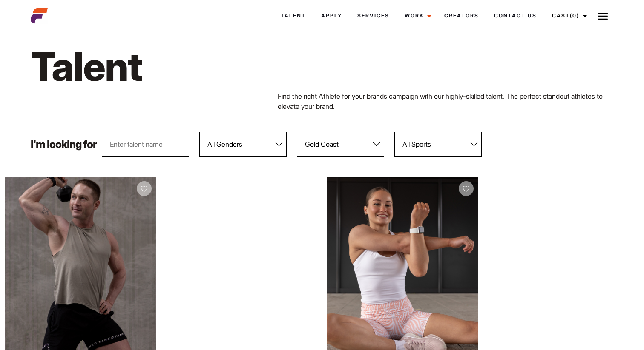 The width and height of the screenshot is (644, 350). I want to click on a: Cast(0), so click(568, 16).